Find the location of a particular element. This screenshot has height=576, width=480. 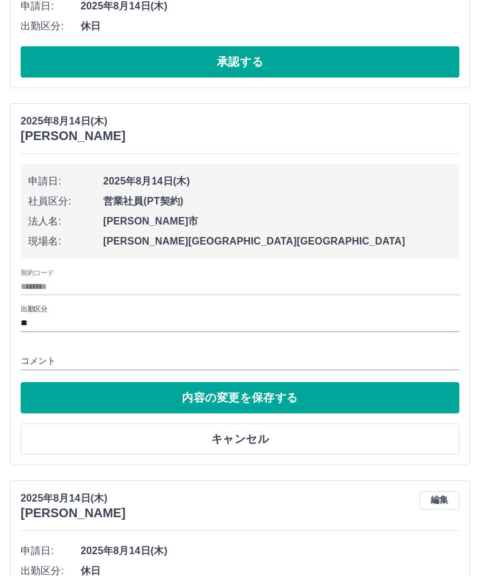

span: 営業社員(PT契約) is located at coordinates (278, 201).